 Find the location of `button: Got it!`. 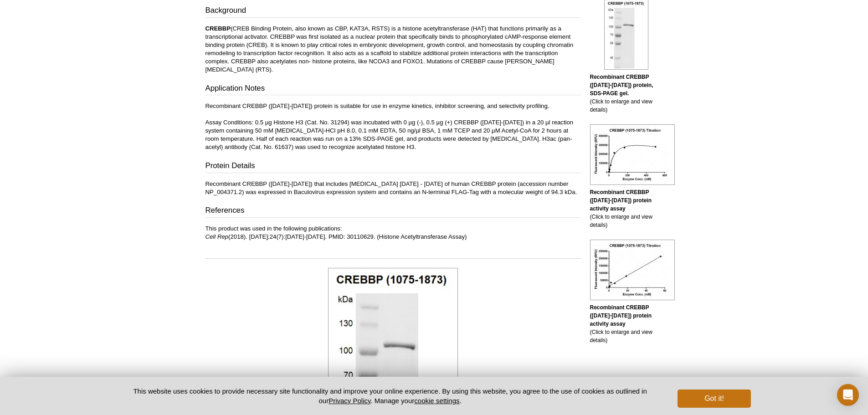

button: Got it! is located at coordinates (714, 398).